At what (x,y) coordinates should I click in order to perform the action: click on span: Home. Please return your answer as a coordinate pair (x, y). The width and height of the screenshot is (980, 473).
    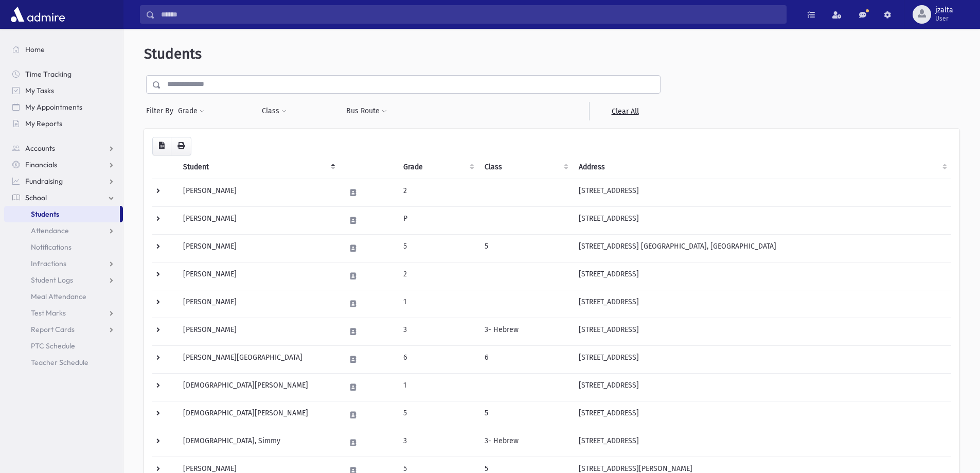
    Looking at the image, I should click on (35, 49).